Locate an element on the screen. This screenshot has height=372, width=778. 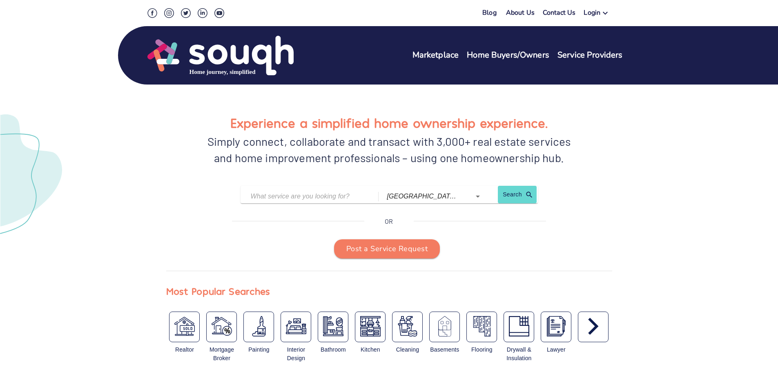
div: Bathroom is located at coordinates (333, 350).